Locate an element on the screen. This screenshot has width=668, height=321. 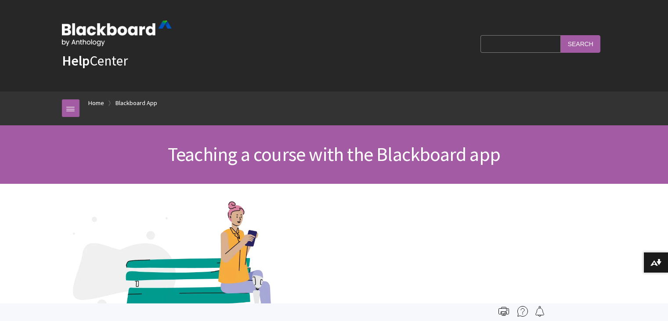
input: Search is located at coordinates (580, 43).